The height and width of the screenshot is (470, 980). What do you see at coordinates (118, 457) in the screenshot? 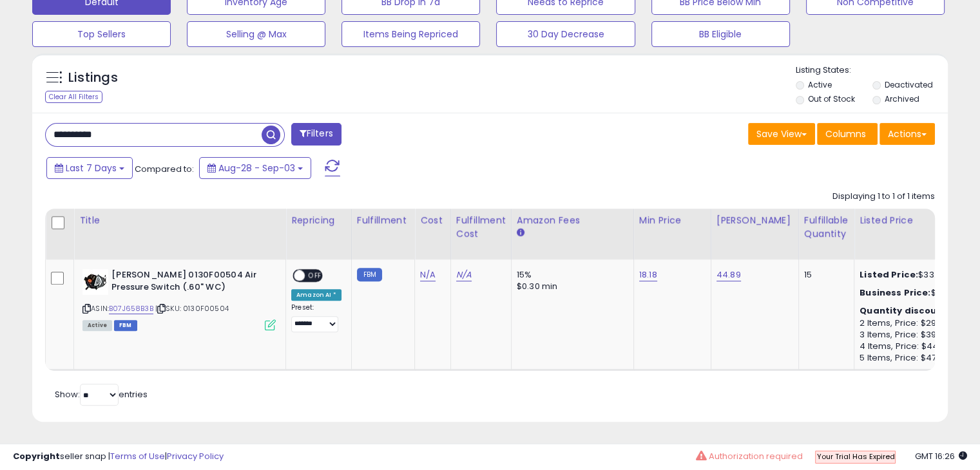
I see `div: seller snap | |` at bounding box center [118, 457].